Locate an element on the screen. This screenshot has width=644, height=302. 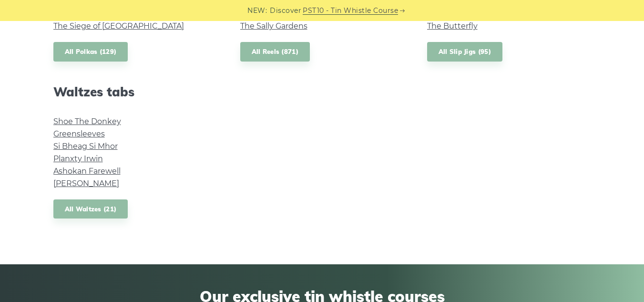
a: Shoe The Donkey is located at coordinates (88, 121).